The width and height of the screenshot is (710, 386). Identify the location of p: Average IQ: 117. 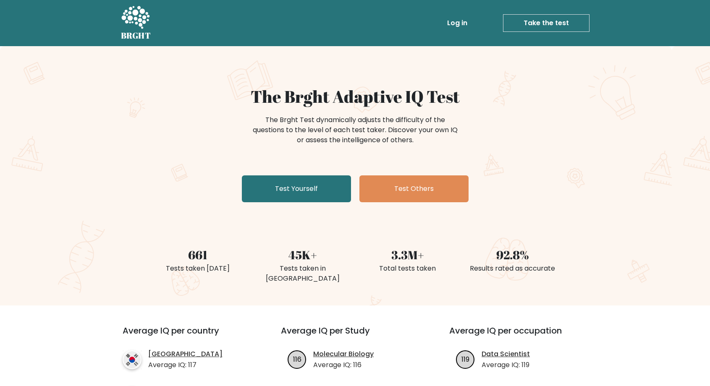
(185, 365).